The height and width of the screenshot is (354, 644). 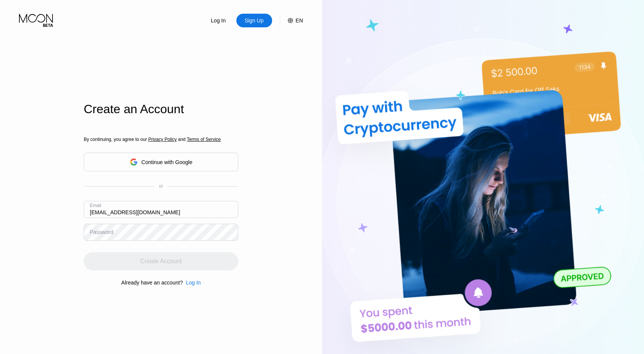 I want to click on span: Terms of Service, so click(x=203, y=139).